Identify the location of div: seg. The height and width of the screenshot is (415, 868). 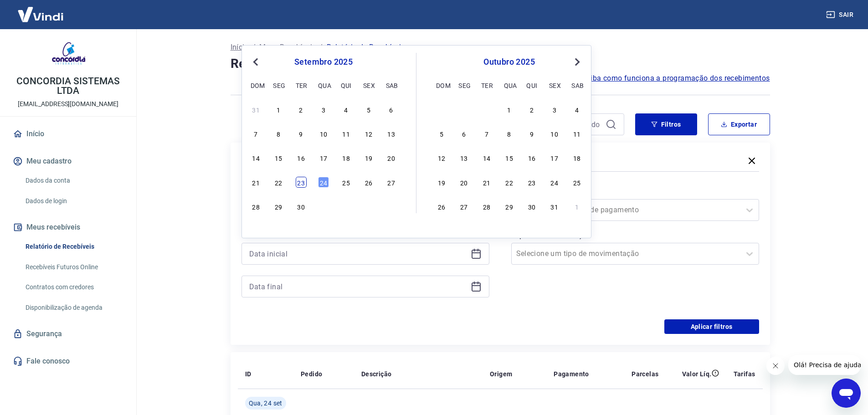
(464, 85).